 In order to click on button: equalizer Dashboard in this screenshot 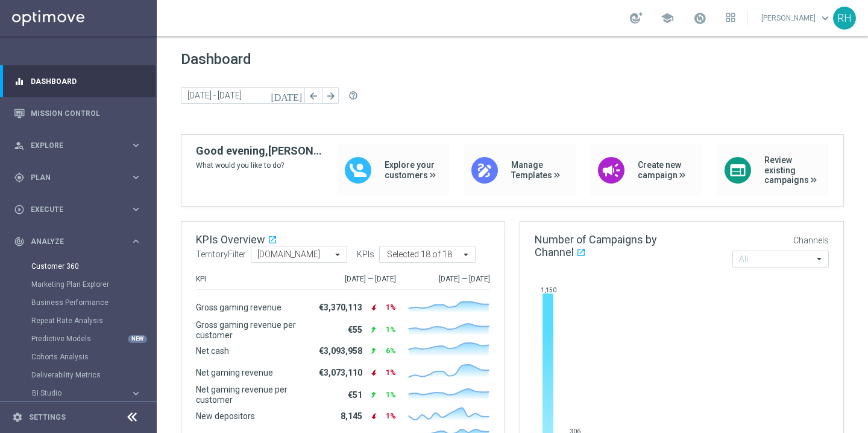, I will do `click(78, 82)`.